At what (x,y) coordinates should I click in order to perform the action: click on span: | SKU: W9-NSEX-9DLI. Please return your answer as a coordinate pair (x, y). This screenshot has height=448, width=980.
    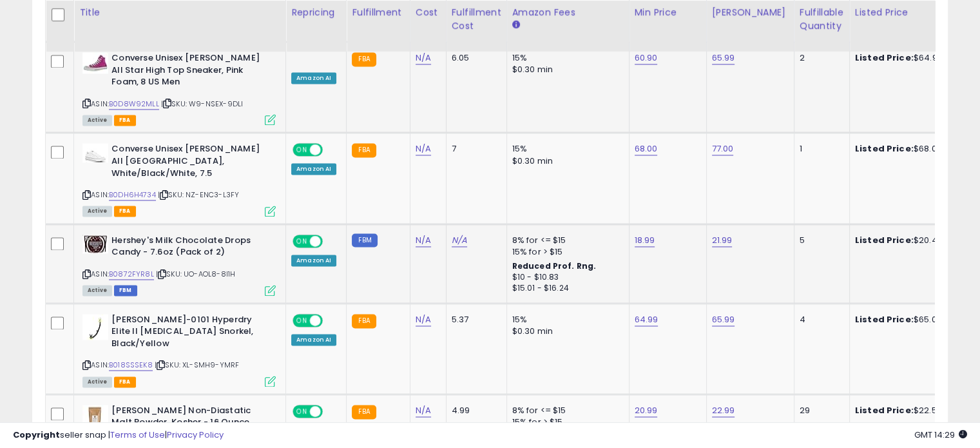
    Looking at the image, I should click on (202, 104).